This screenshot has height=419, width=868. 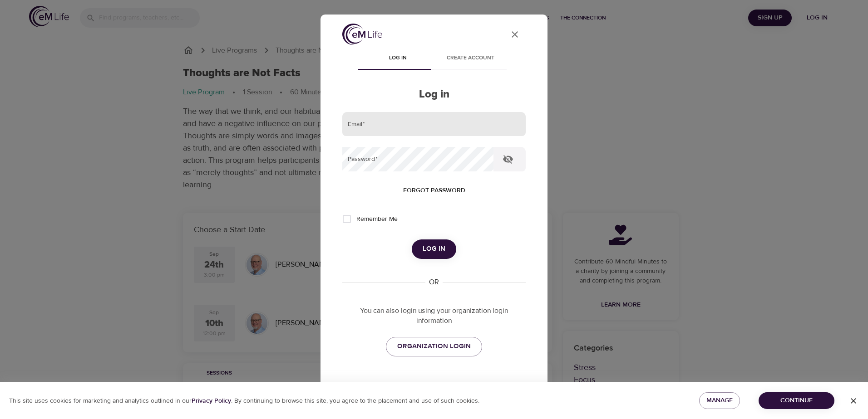 I want to click on button: close, so click(x=515, y=34).